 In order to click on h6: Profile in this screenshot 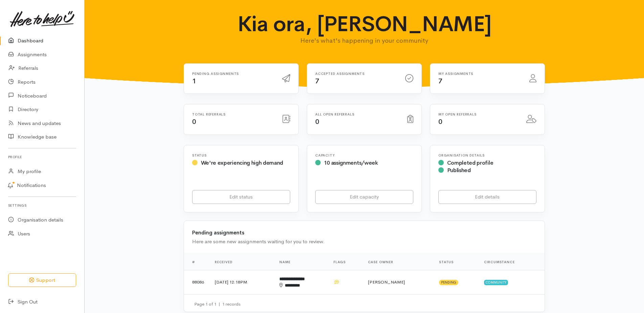, I will do `click(42, 157)`.